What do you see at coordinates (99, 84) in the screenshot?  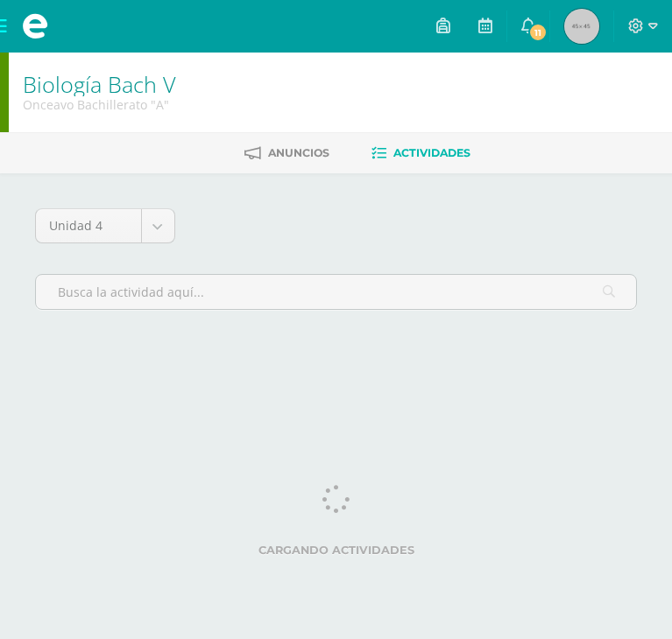 I see `h1: Biología Bach V` at bounding box center [99, 84].